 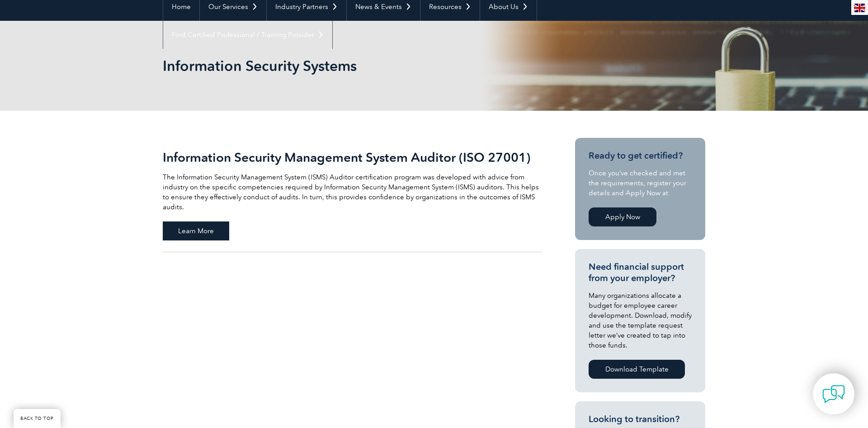 What do you see at coordinates (248, 35) in the screenshot?
I see `a: Find Certified Professional / Training Provider` at bounding box center [248, 35].